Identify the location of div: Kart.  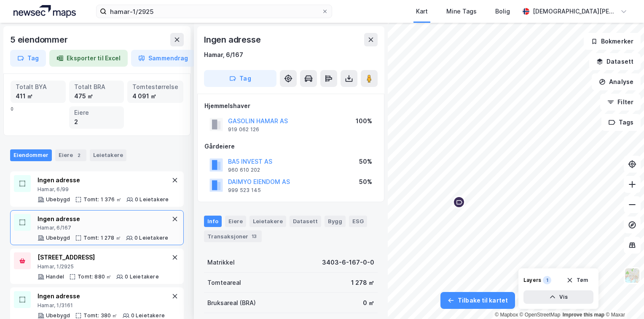
(422, 12).